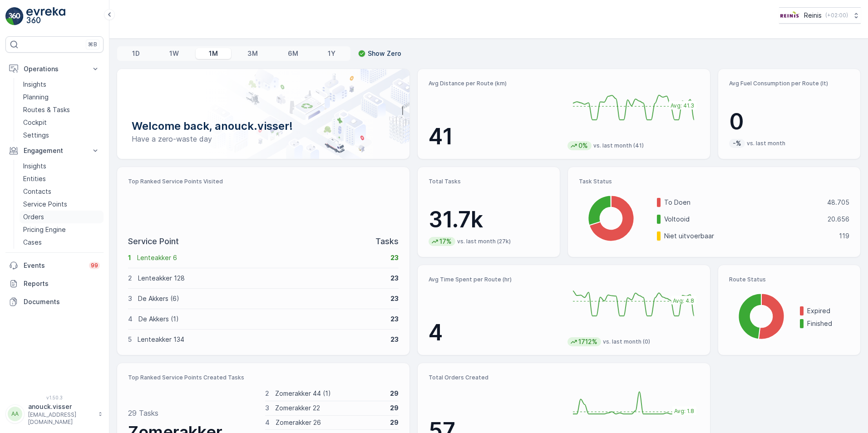 The image size is (868, 433). I want to click on p: 1Y, so click(331, 54).